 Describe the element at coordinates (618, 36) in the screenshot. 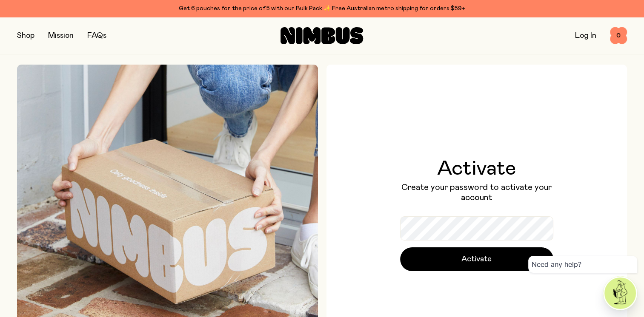

I see `span: 0` at that location.